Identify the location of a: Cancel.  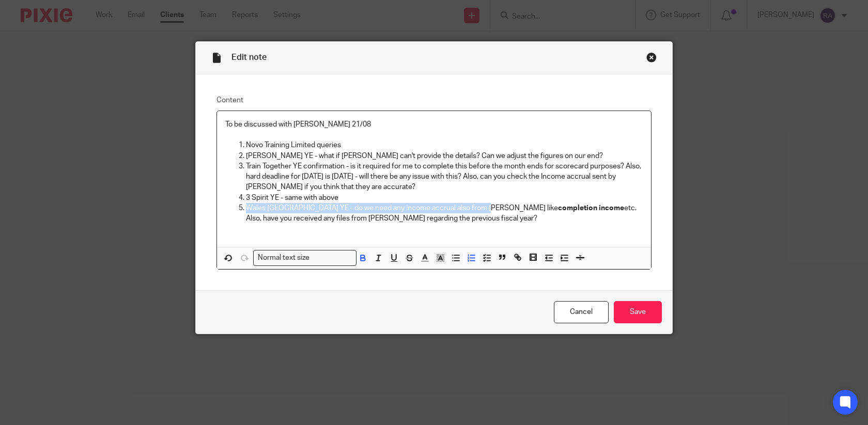
(581, 312).